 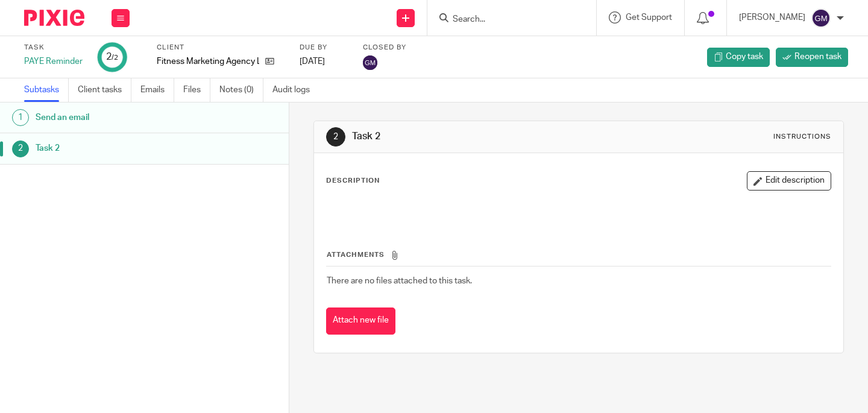 I want to click on span: Copy task, so click(x=745, y=57).